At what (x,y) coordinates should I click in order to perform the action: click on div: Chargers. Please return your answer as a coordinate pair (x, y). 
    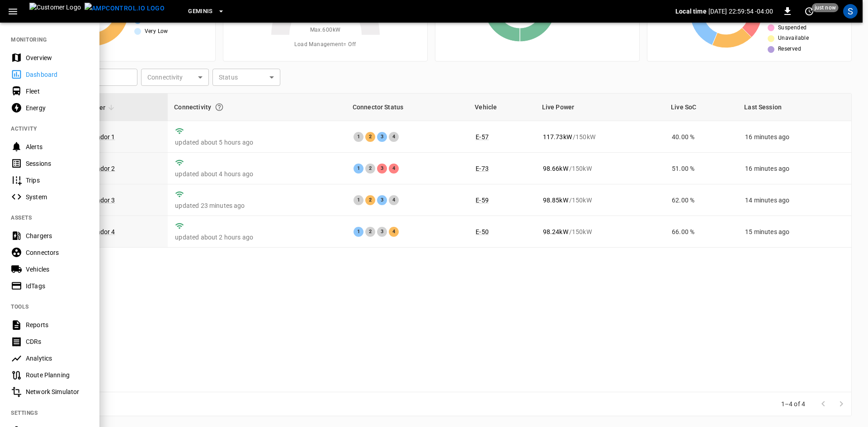
    Looking at the image, I should click on (57, 236).